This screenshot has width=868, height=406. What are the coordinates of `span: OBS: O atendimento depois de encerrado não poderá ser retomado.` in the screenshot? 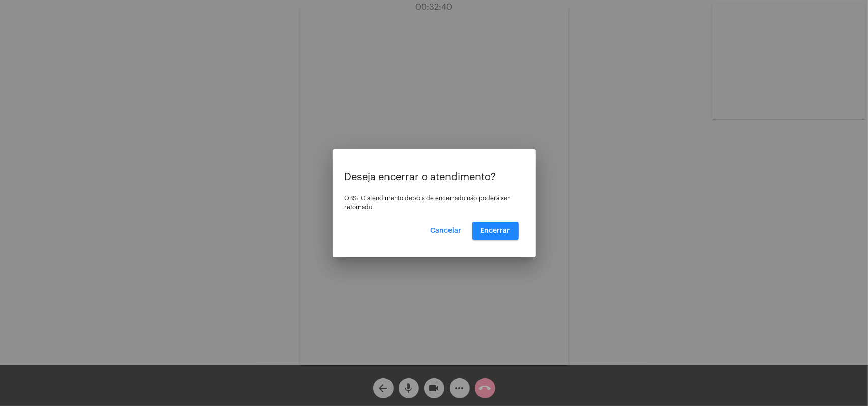 It's located at (428, 203).